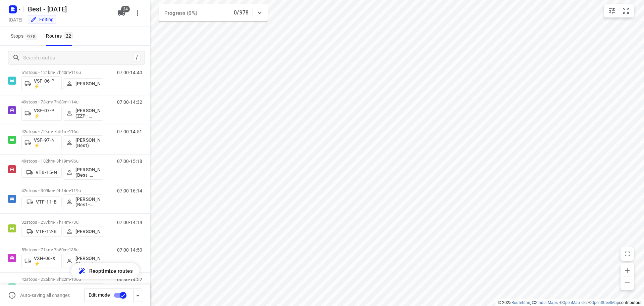  I want to click on p: 51 stops • 121km • 7h40m, so click(63, 72).